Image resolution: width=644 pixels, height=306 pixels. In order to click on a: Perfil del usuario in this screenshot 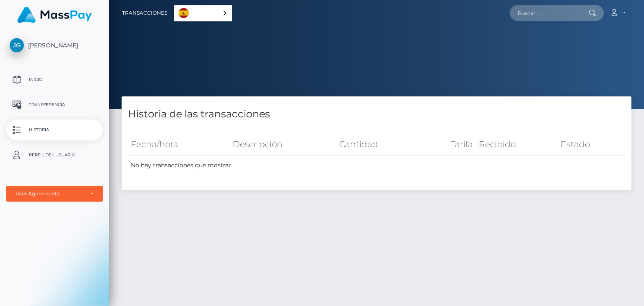, I will do `click(54, 155)`.